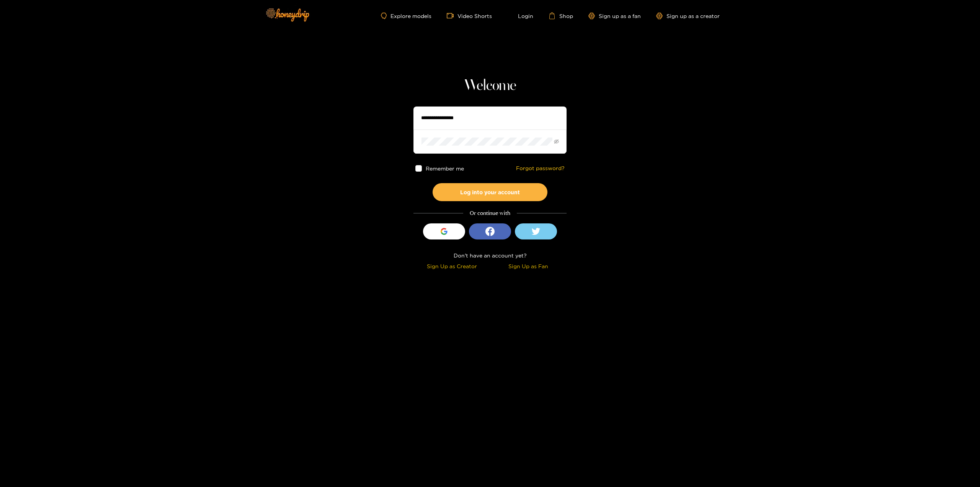  What do you see at coordinates (520, 16) in the screenshot?
I see `a: Login` at bounding box center [520, 16].